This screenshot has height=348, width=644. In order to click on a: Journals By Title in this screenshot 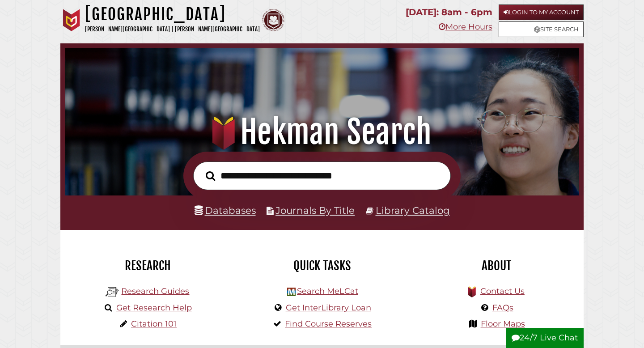, I will do `click(315, 210)`.